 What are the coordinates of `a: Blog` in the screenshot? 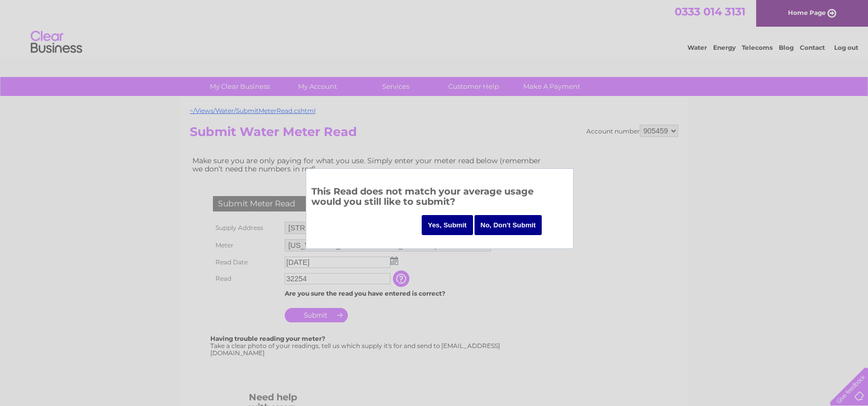 It's located at (786, 47).